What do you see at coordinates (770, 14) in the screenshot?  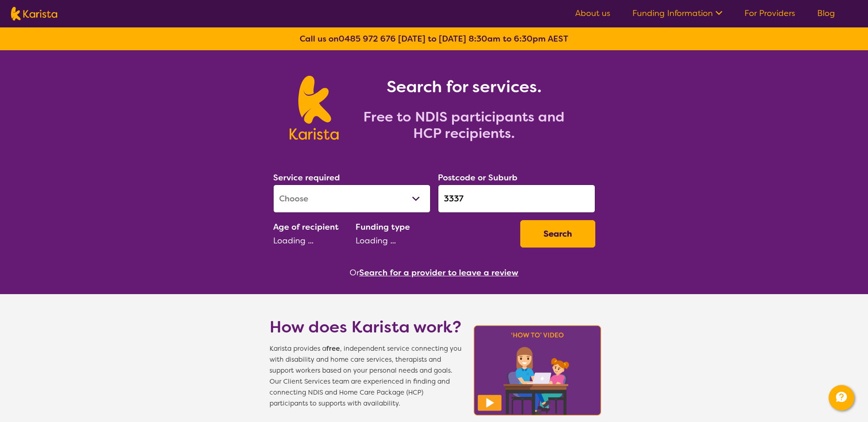 I see `a: For Providers` at bounding box center [770, 14].